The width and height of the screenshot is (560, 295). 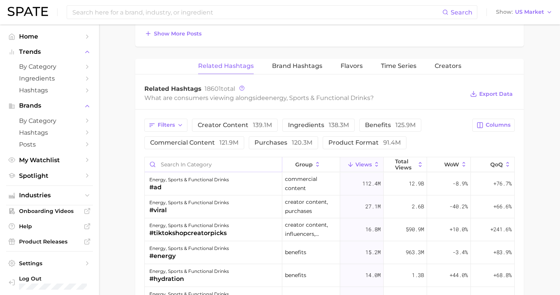 I want to click on span: Hashtags, so click(x=50, y=132).